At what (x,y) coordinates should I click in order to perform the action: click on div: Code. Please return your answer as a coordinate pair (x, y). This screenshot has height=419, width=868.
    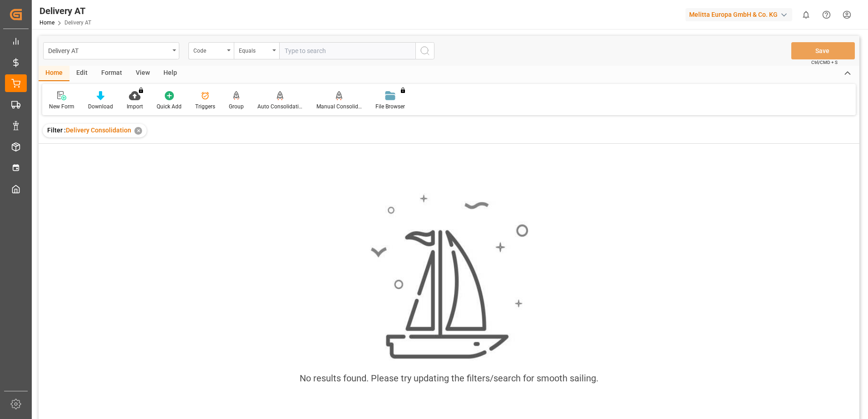
    Looking at the image, I should click on (209, 50).